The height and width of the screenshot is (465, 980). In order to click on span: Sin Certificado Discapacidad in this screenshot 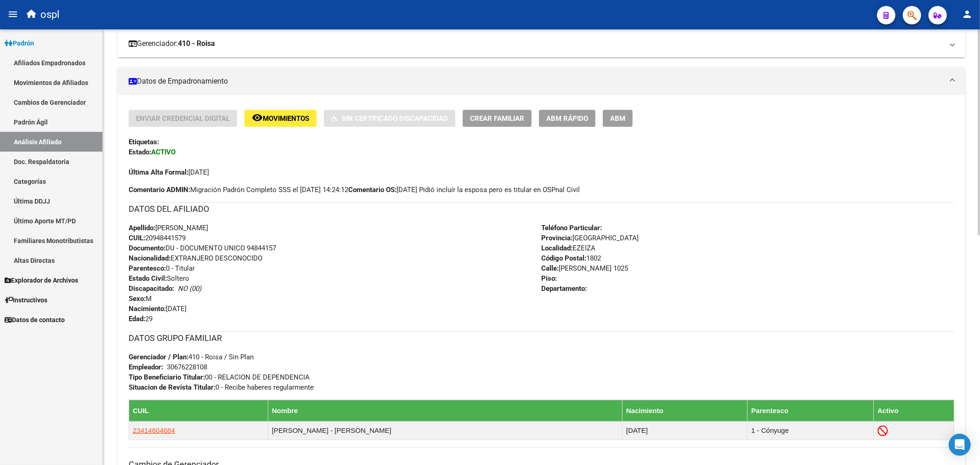, I will do `click(394, 119)`.